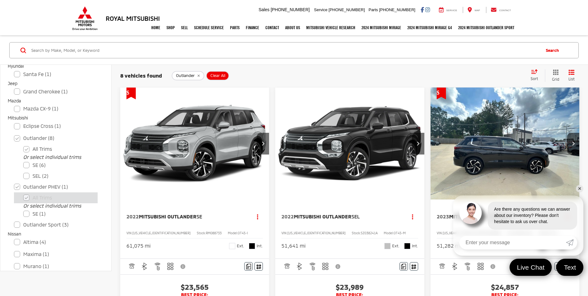 Image resolution: width=588 pixels, height=296 pixels. I want to click on button: Select sort value, so click(537, 75).